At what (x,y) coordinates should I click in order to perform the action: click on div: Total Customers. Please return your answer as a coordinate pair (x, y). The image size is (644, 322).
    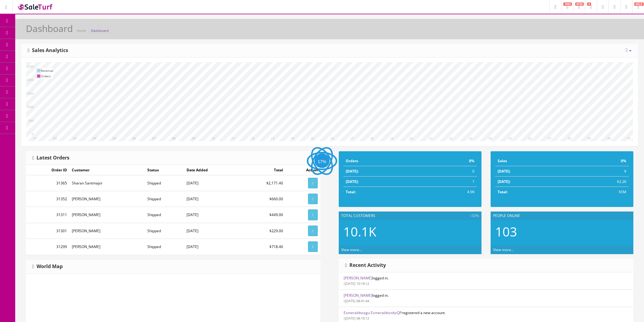
    Looking at the image, I should click on (410, 216).